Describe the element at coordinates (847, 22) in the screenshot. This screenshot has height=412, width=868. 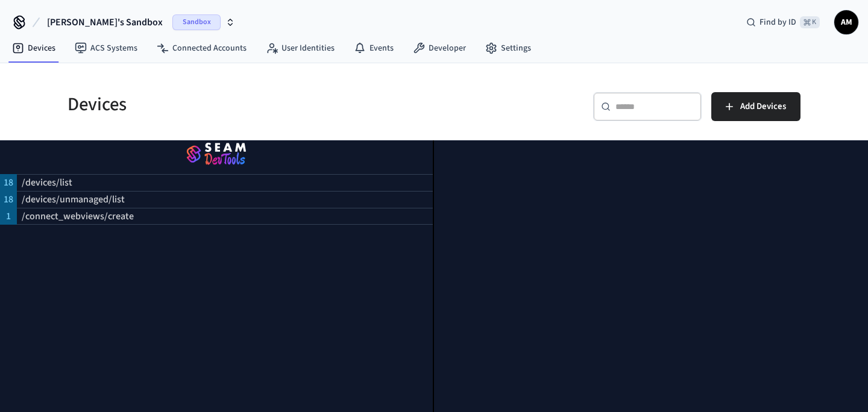
I see `button: AM` at that location.